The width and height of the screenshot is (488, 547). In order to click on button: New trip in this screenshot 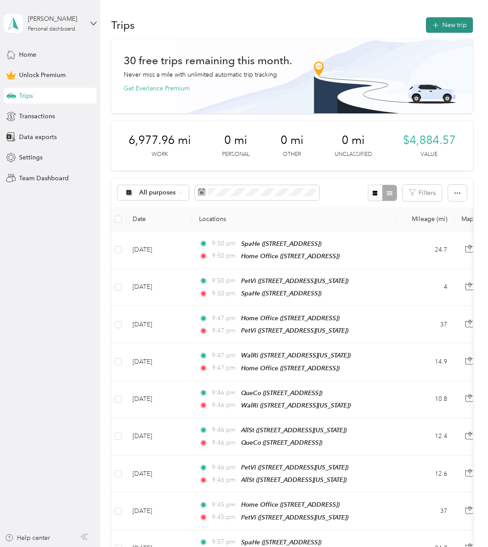, I will do `click(449, 25)`.